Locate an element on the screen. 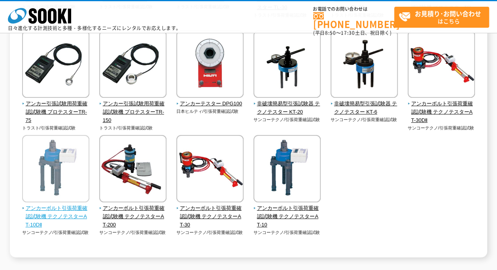 This screenshot has width=497, height=270. span: 8:50 is located at coordinates (330, 33).